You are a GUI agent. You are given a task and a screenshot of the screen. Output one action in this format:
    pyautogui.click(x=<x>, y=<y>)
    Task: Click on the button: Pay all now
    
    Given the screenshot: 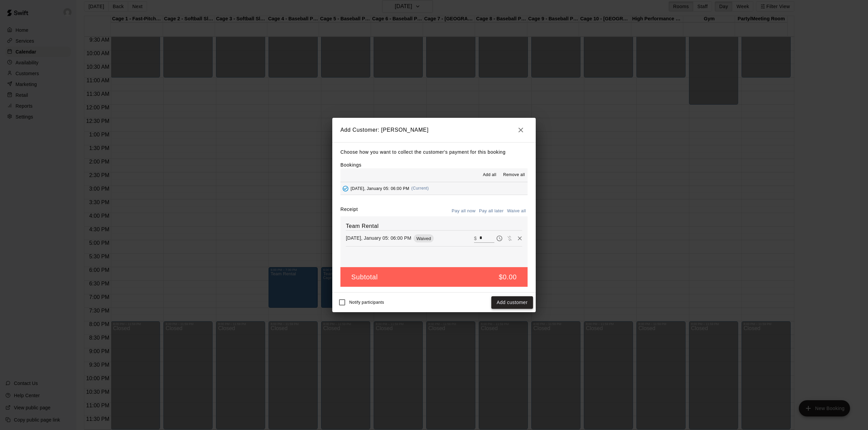 What is the action you would take?
    pyautogui.click(x=464, y=211)
    